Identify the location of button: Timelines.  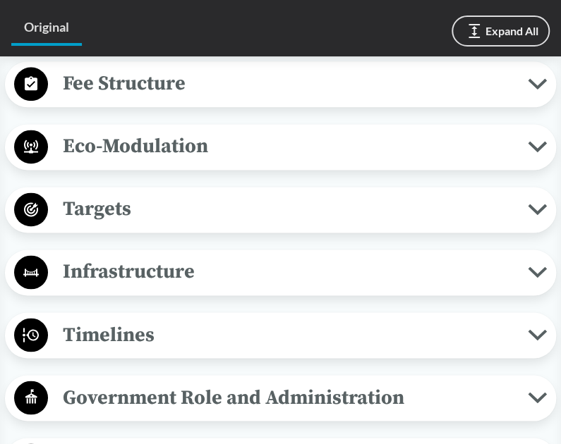
(280, 335).